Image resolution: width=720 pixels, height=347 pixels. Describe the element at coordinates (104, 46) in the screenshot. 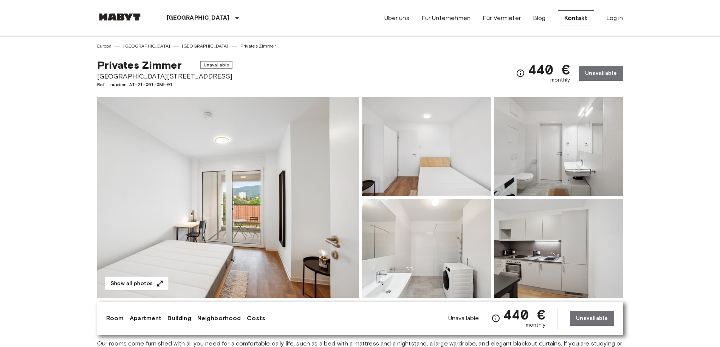

I see `a: Europa` at that location.